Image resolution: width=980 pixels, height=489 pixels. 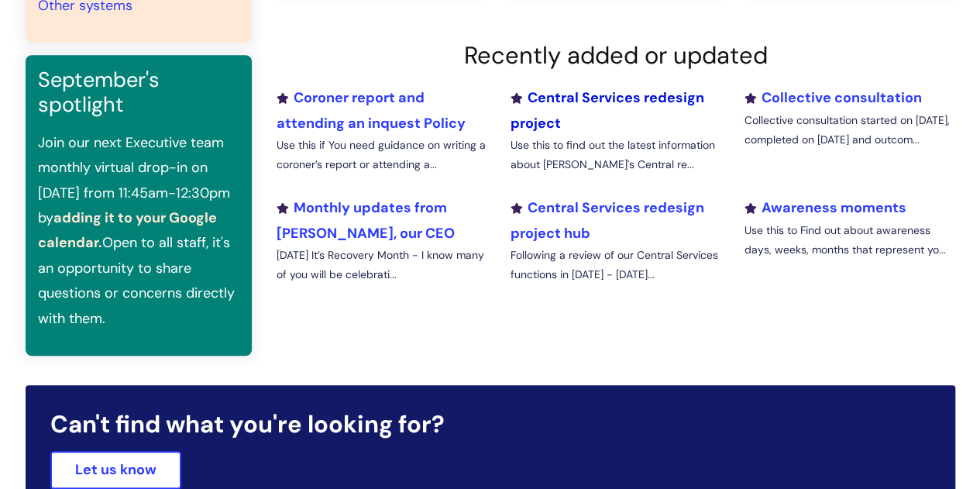 I want to click on p: Use this to Find out about awareness days, weeks, months that represent yo..., so click(x=849, y=241).